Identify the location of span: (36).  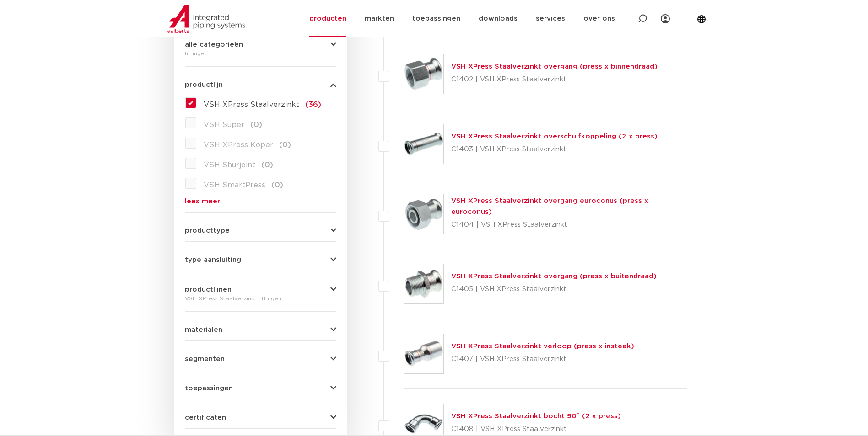
(313, 104).